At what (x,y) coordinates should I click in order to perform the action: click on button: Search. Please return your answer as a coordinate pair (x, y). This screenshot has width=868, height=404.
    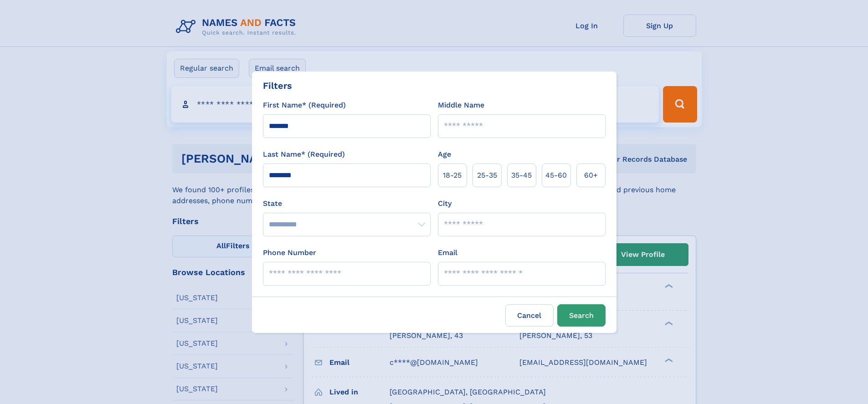
    Looking at the image, I should click on (581, 315).